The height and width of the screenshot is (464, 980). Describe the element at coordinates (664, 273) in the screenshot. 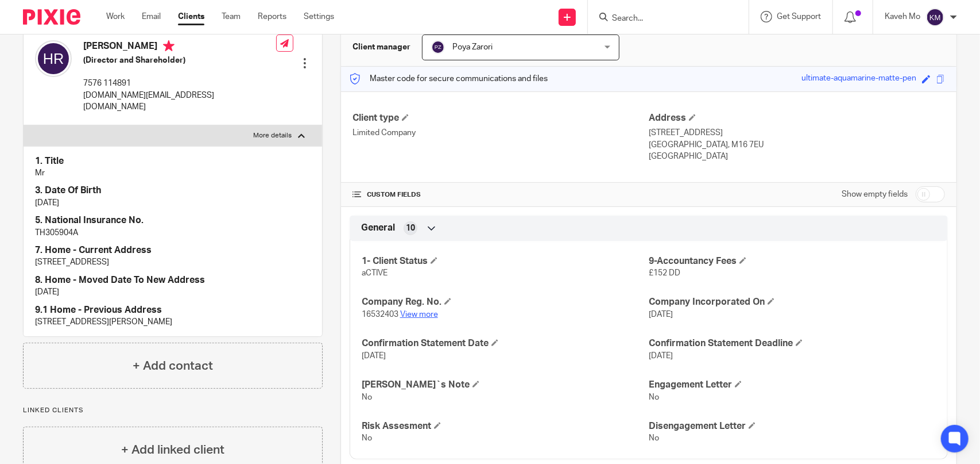

I see `span: £152 DD` at that location.